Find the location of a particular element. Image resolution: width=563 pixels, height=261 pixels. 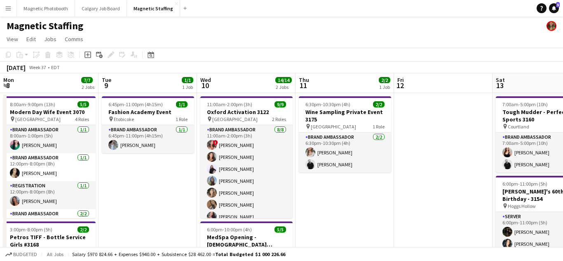

app-user-avatar: Bianca Fantauzzi is located at coordinates (551, 26).